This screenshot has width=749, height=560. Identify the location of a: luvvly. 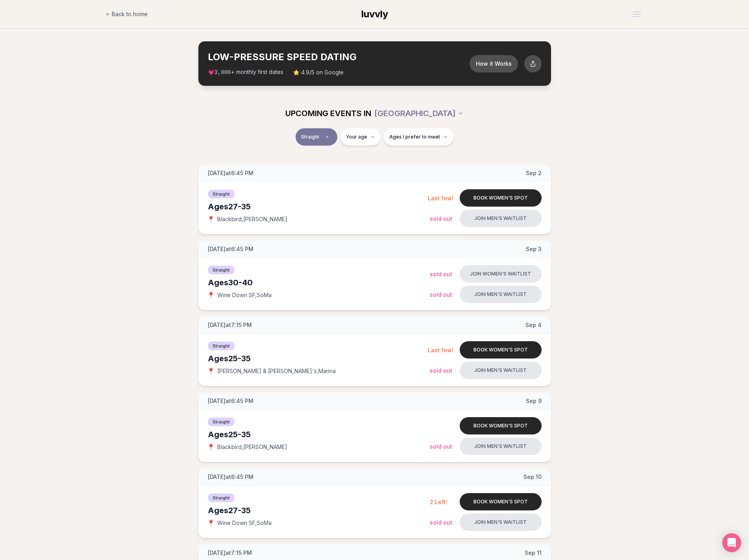
(375, 14).